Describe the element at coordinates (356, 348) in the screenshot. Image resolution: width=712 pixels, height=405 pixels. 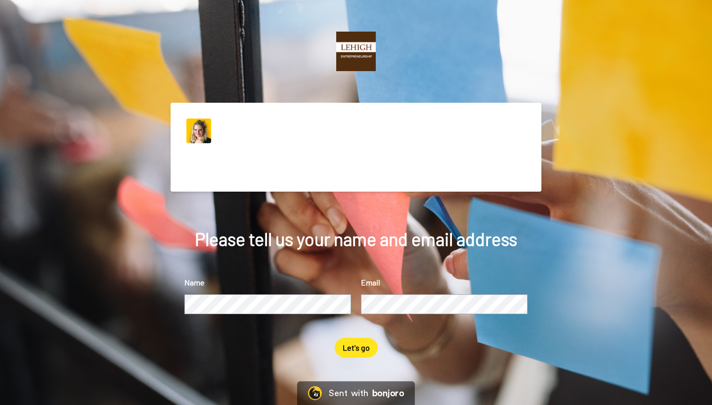
I see `button: Let's go` at that location.